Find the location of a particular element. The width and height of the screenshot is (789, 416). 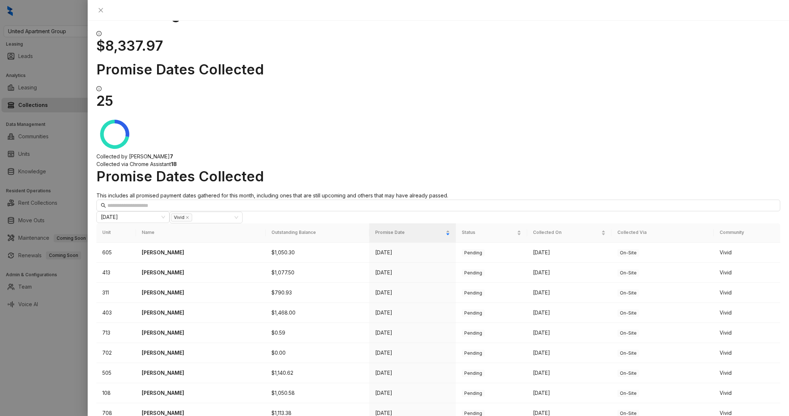

h1: $8,337.97 is located at coordinates (438, 46).